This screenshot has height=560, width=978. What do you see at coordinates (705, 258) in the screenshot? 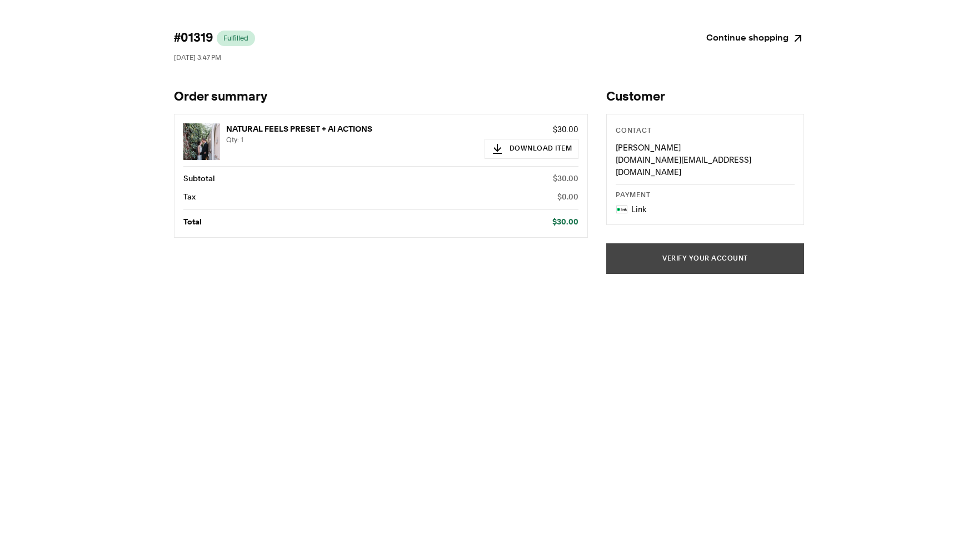
I see `button: Verify your account` at bounding box center [705, 258].